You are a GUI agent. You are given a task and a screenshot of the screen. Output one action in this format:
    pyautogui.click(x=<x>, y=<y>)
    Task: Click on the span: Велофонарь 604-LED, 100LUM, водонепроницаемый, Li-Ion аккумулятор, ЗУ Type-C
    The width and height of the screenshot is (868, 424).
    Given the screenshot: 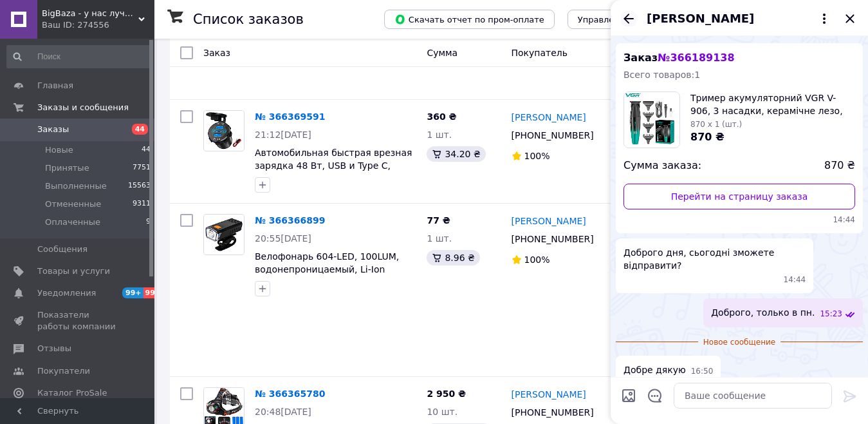 What is the action you would take?
    pyautogui.click(x=327, y=269)
    